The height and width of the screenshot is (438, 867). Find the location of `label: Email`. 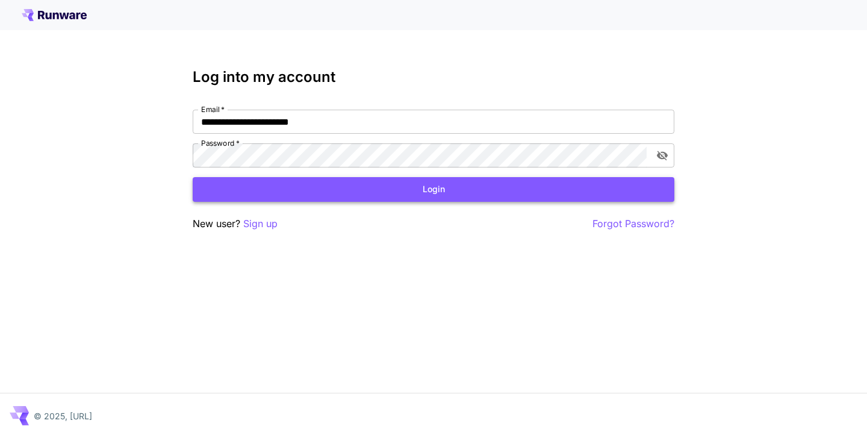

label: Email is located at coordinates (213, 109).